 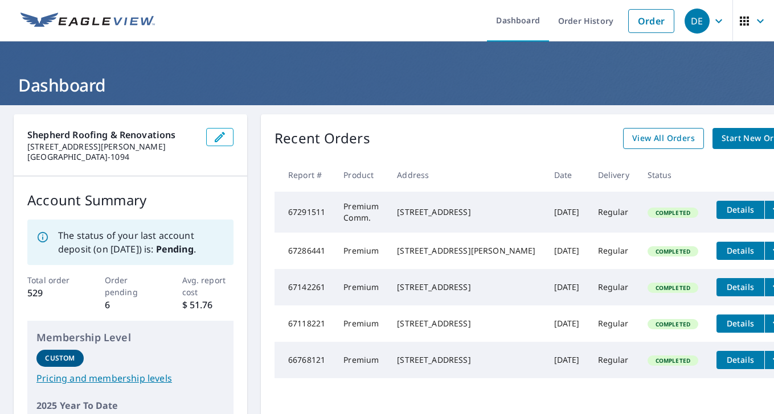 I want to click on p: Recent Orders, so click(x=322, y=138).